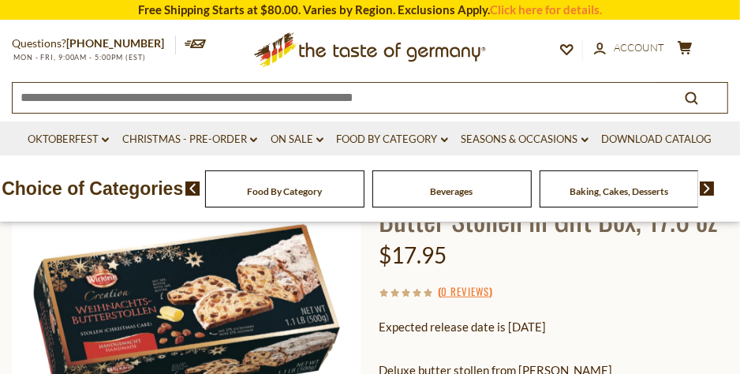 The image size is (740, 374). I want to click on span: Beverages, so click(452, 191).